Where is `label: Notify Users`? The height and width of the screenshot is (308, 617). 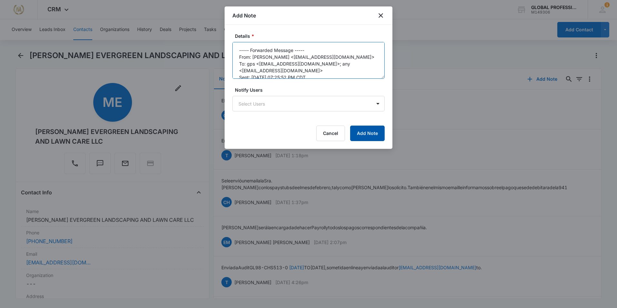 label: Notify Users is located at coordinates (311, 90).